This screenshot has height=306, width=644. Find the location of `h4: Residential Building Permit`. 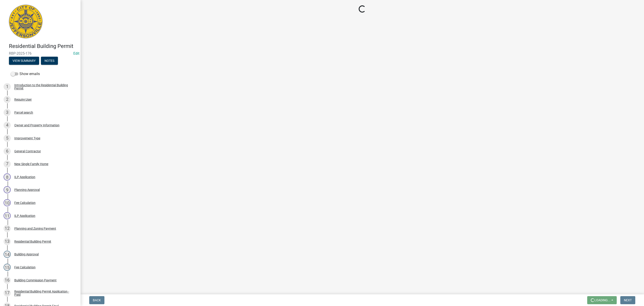

h4: Residential Building Permit is located at coordinates (43, 46).